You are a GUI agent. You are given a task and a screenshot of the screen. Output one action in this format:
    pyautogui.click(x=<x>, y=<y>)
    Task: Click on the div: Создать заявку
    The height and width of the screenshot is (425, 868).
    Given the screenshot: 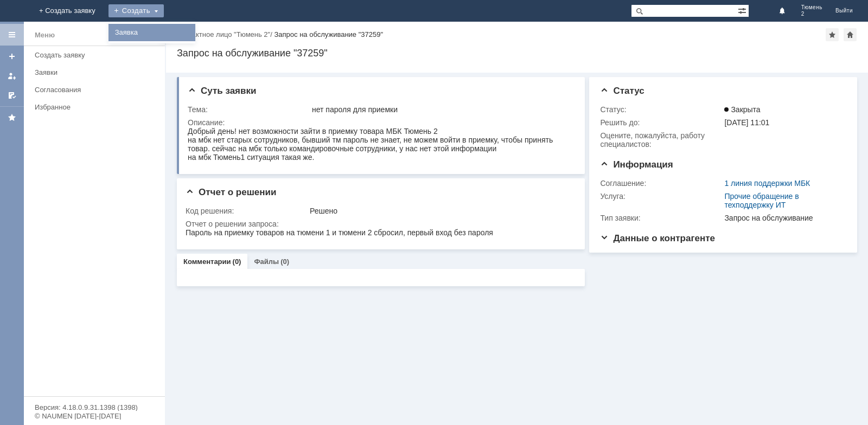 What is the action you would take?
    pyautogui.click(x=96, y=55)
    